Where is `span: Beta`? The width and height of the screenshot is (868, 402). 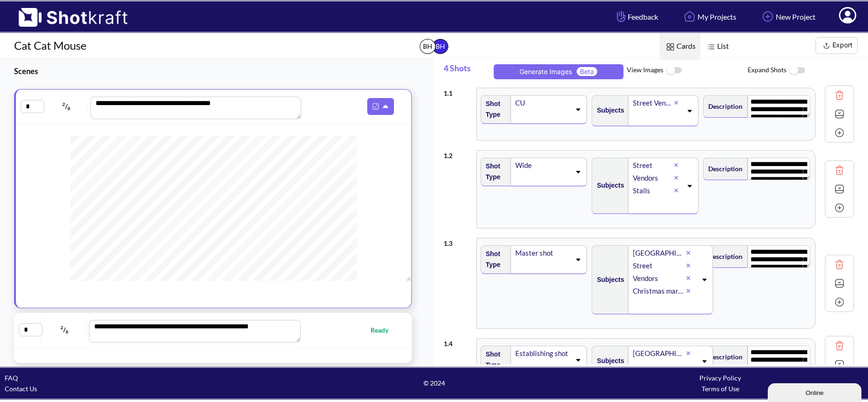
span: Beta is located at coordinates (587, 71).